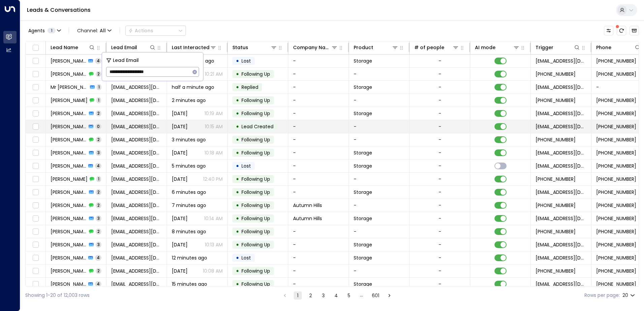  I want to click on span: Channel:, so click(94, 31).